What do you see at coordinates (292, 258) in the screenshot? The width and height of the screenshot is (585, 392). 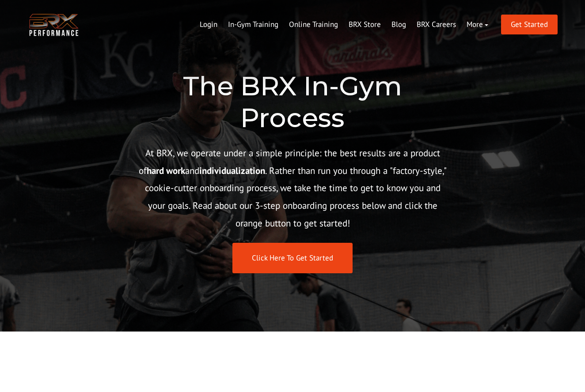 I see `a: Click Here To Get Started` at bounding box center [292, 258].